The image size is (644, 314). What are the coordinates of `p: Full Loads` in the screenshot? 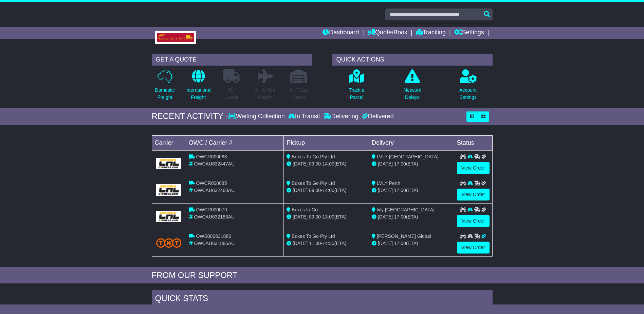 It's located at (232, 94).